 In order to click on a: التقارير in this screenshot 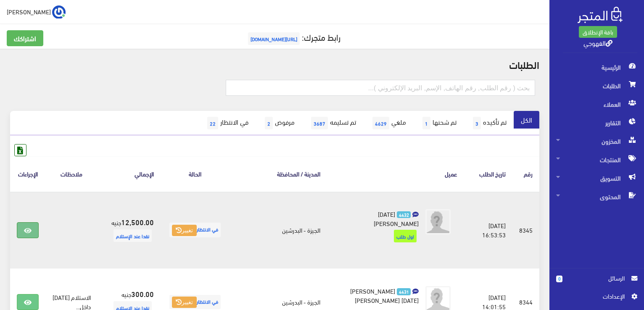, I will do `click(597, 123)`.